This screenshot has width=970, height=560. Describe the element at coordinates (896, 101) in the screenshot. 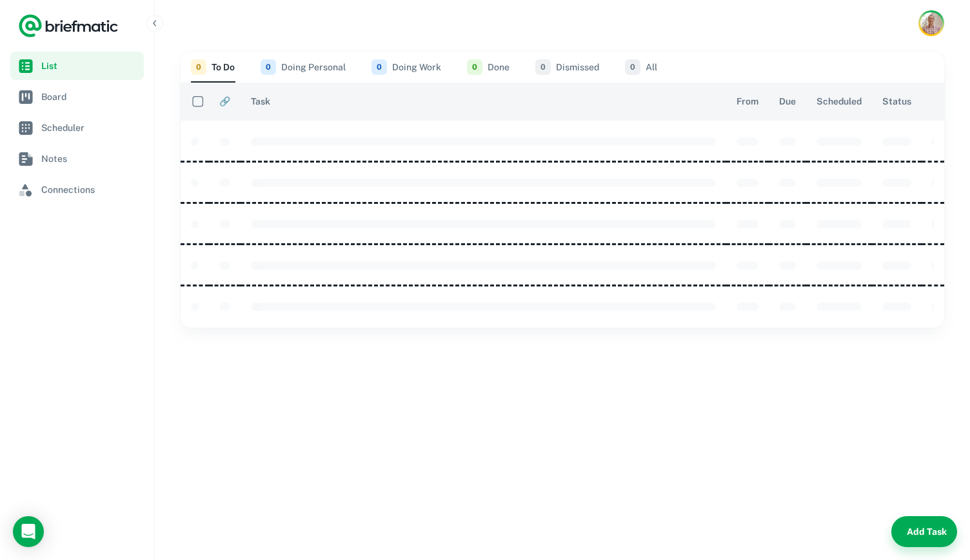

I see `span: Status` at that location.